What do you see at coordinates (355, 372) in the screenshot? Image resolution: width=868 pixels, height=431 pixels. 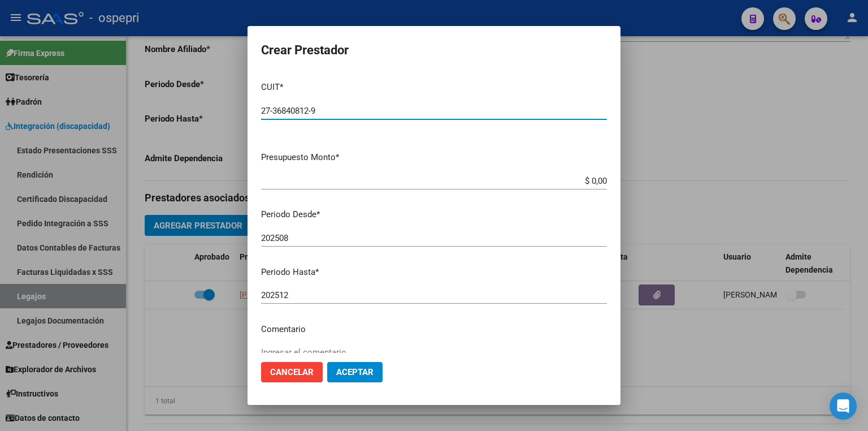 I see `span: Aceptar` at bounding box center [355, 372].